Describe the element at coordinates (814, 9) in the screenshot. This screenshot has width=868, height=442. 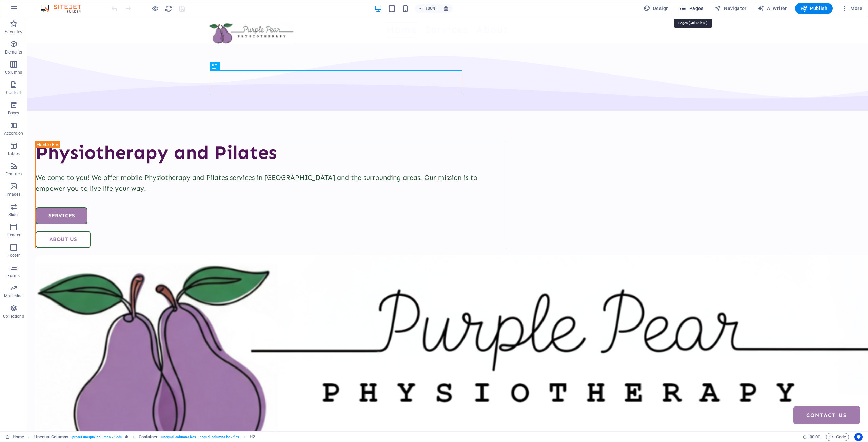
I see `span: Publish` at that location.